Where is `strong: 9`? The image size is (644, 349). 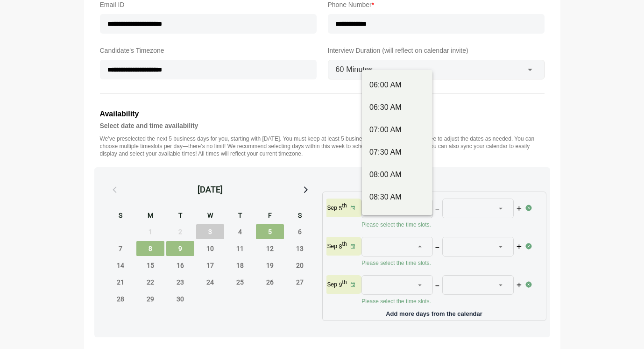
strong: 9 is located at coordinates (340, 285).